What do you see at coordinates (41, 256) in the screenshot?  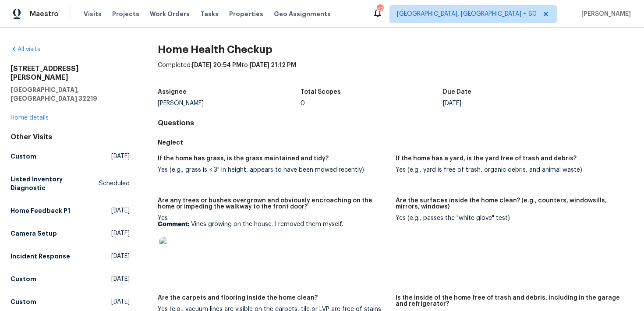 I see `h5: Incident Response` at bounding box center [41, 256].